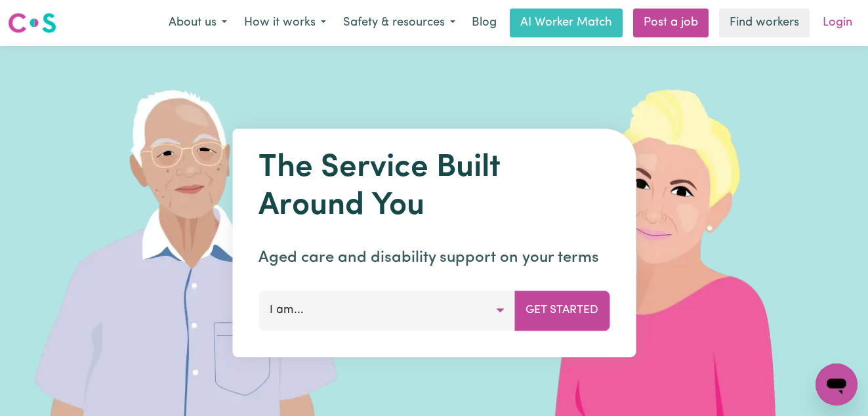  What do you see at coordinates (386, 310) in the screenshot?
I see `button: I am...` at bounding box center [386, 310].